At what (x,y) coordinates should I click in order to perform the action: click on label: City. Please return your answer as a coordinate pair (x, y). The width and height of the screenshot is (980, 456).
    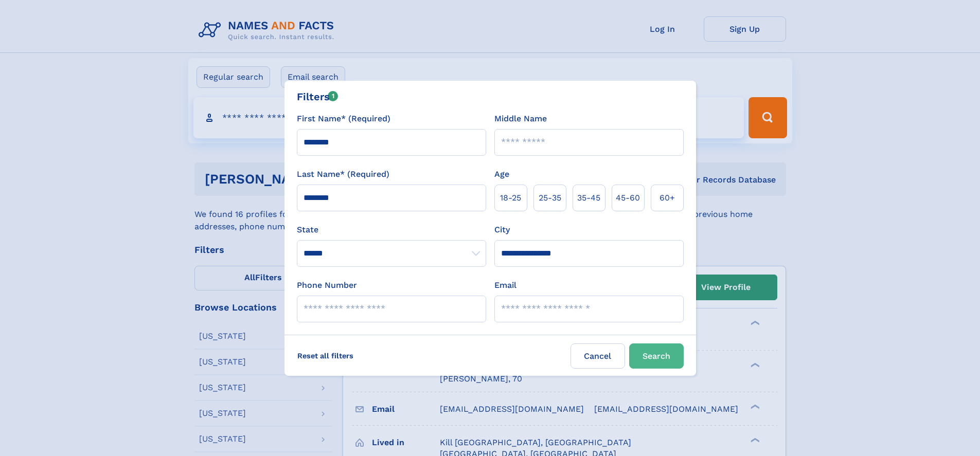
    Looking at the image, I should click on (502, 230).